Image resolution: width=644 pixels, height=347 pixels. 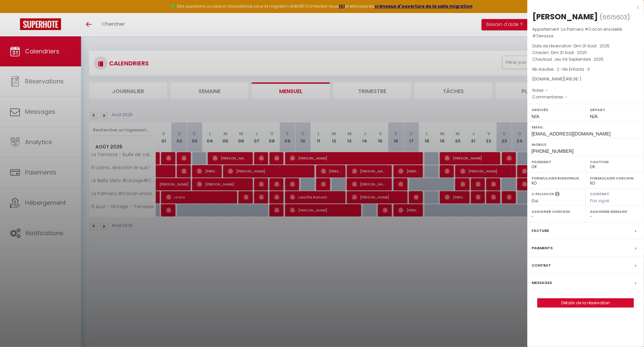 I want to click on p: Commentaires :, so click(x=586, y=97).